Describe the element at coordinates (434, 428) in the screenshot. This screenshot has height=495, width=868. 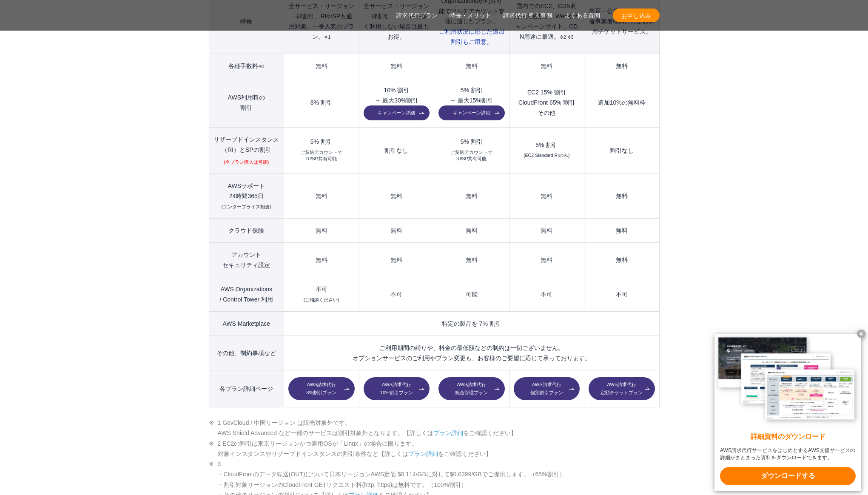
I see `li: 1 GovCloud / 中国リージョン は販売対象外です。 AWS Shield Advanced など一部のサービスは割引対象外となります。【詳しくは をご確認ください】` at that location.